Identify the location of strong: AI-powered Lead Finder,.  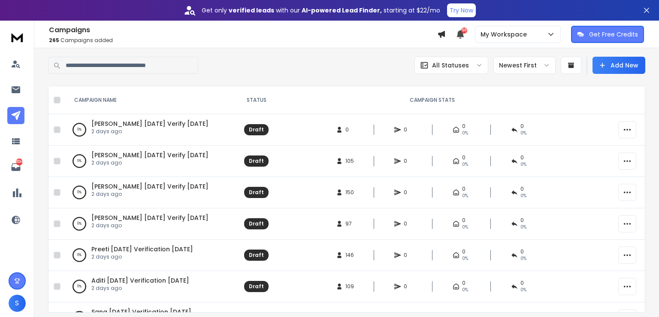
(342, 10).